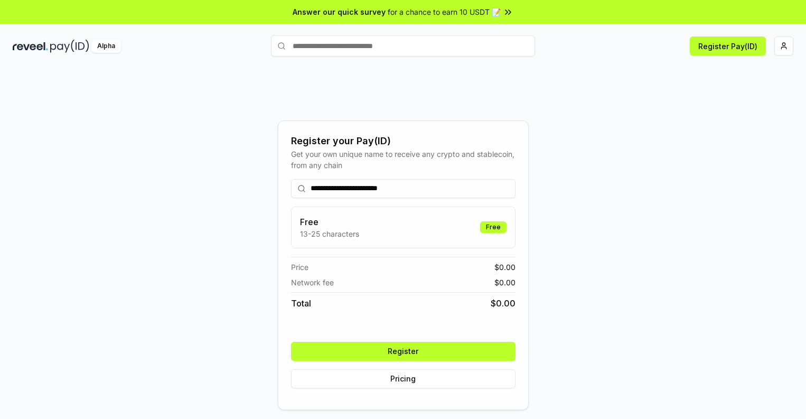 This screenshot has width=806, height=419. What do you see at coordinates (494, 227) in the screenshot?
I see `div: Free` at bounding box center [494, 227].